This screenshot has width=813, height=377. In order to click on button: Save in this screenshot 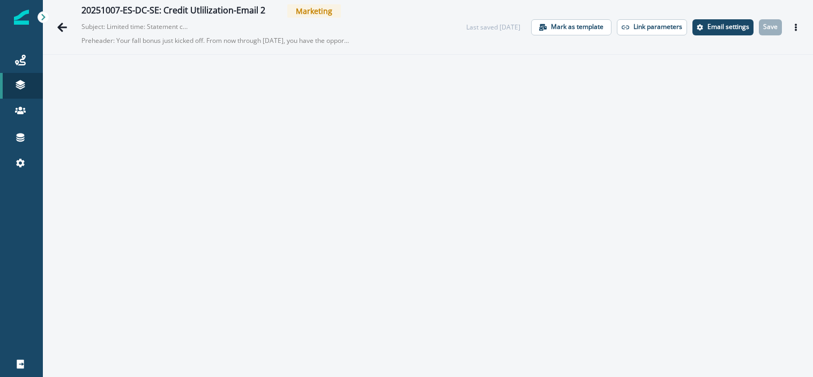, I will do `click(770, 27)`.